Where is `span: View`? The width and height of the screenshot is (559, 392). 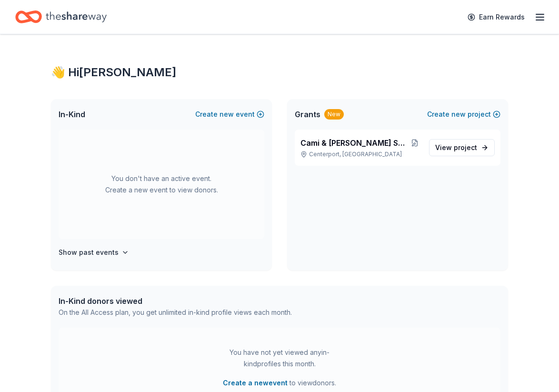
span: View is located at coordinates (456, 147).